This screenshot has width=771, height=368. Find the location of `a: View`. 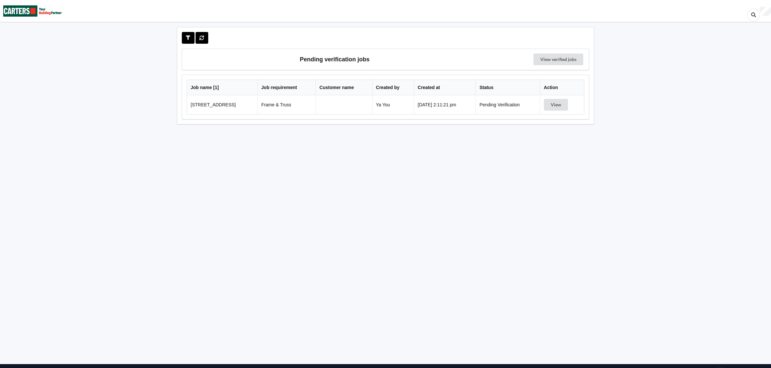

a: View is located at coordinates (557, 105).